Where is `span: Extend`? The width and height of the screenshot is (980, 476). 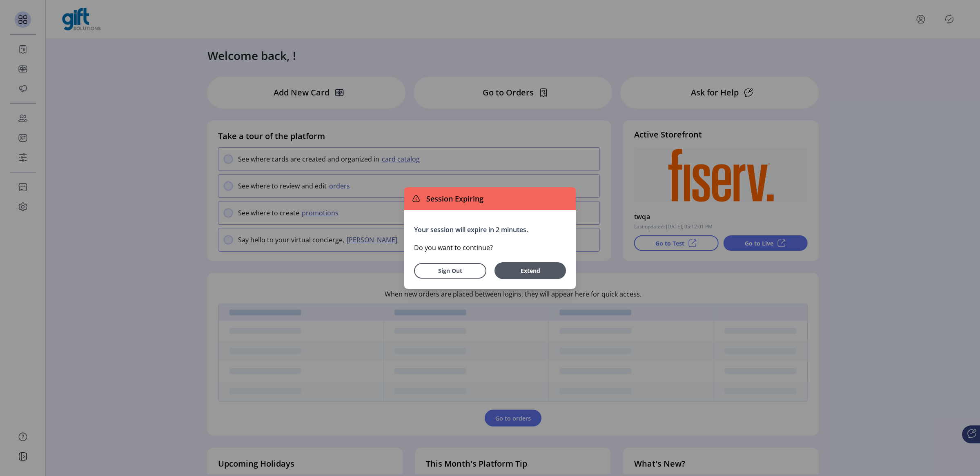 span: Extend is located at coordinates (530, 270).